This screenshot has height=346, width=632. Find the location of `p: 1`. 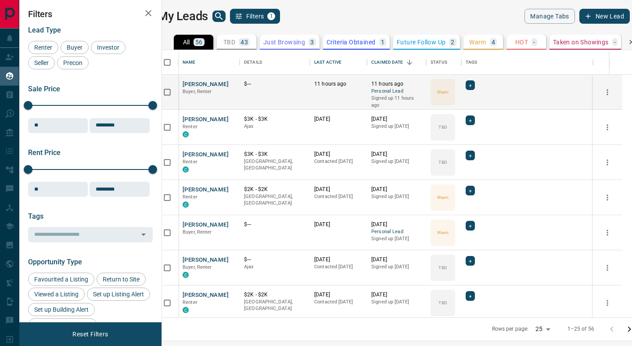

p: 1 is located at coordinates (383, 42).